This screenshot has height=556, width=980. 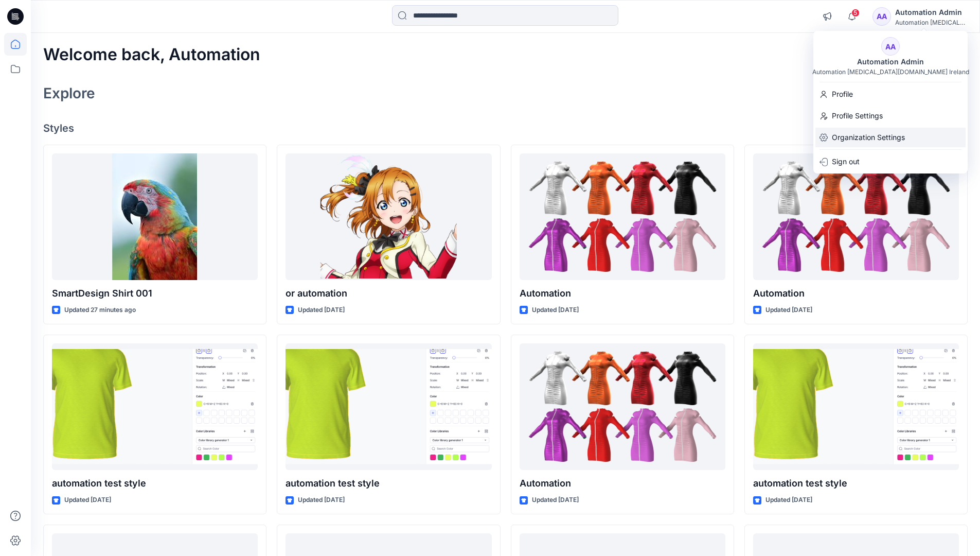 What do you see at coordinates (389, 293) in the screenshot?
I see `p: or automation` at bounding box center [389, 293].